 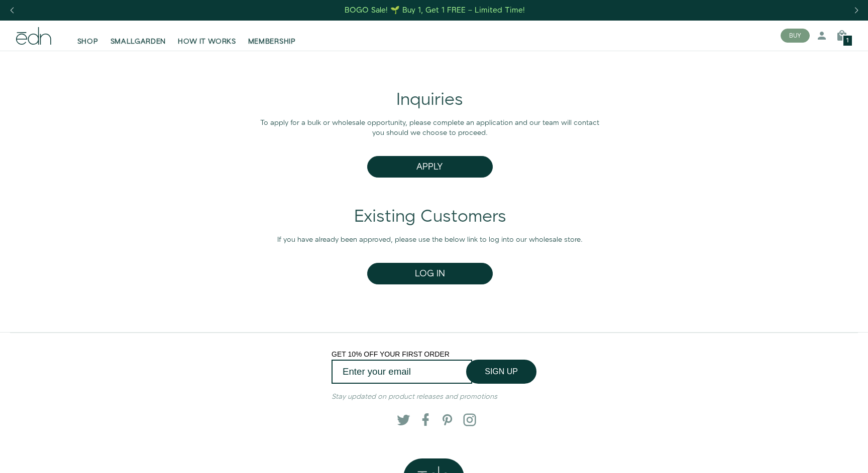 I want to click on em: Stay updated on product releases and promotions, so click(x=414, y=397).